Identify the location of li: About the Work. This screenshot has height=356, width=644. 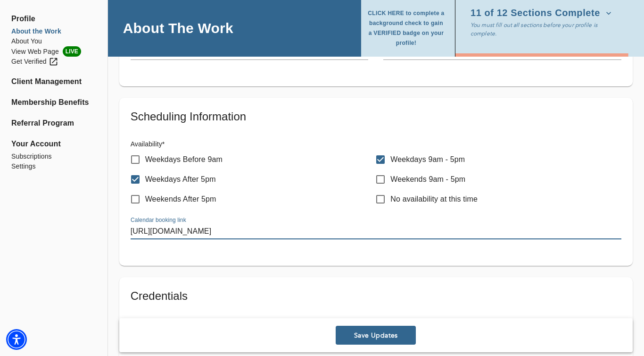
(54, 31).